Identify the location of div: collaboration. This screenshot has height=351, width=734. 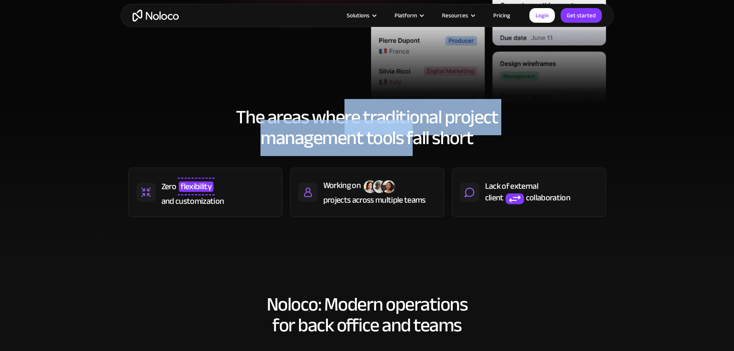
(548, 198).